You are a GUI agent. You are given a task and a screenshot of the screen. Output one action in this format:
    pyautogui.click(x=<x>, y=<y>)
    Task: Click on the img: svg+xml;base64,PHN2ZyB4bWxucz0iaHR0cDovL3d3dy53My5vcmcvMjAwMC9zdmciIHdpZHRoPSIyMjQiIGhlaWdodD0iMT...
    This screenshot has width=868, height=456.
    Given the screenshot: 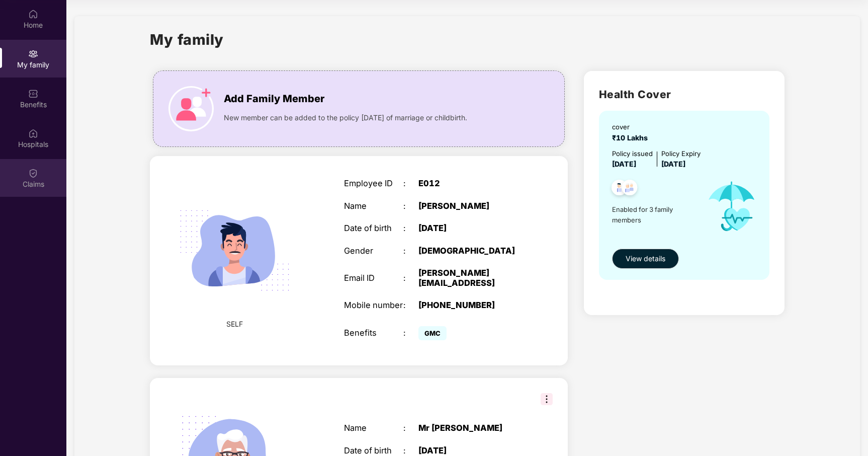 What is the action you would take?
    pyautogui.click(x=234, y=250)
    